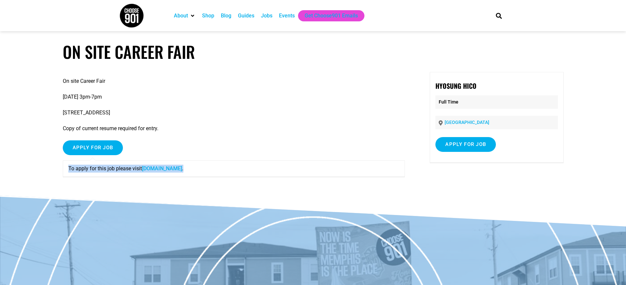  I want to click on a: About, so click(181, 16).